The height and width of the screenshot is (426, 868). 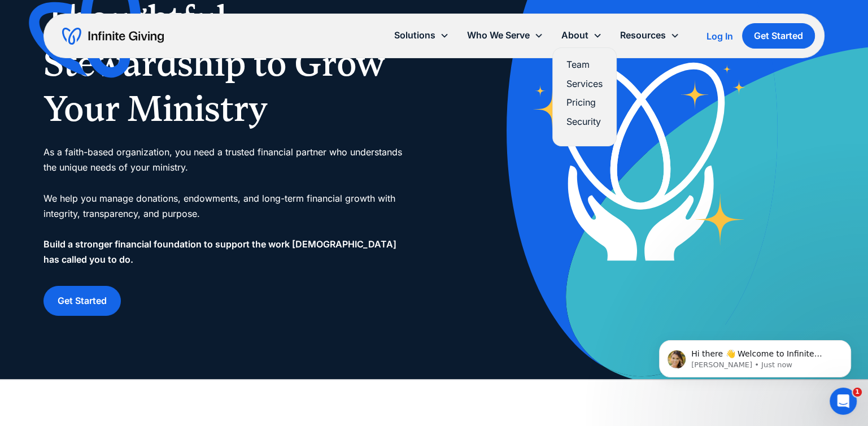 What do you see at coordinates (585, 83) in the screenshot?
I see `a: Services` at bounding box center [585, 83].